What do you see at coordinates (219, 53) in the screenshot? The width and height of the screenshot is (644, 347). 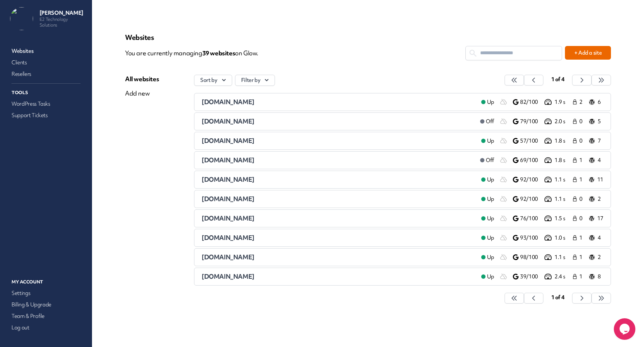 I see `span: 39 website` at bounding box center [219, 53].